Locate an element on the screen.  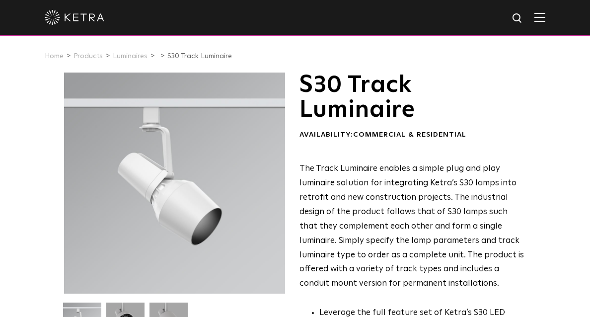
span: The Track Luminaire enables a simple plug and play luminaire solution for integrating Ketra’s S30... is located at coordinates (411, 226).